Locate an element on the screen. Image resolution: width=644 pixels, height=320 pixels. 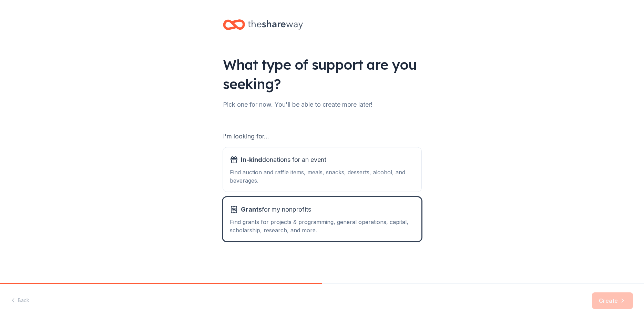
div: Pick one for now. You'll be able to create more later! is located at coordinates (322, 105).